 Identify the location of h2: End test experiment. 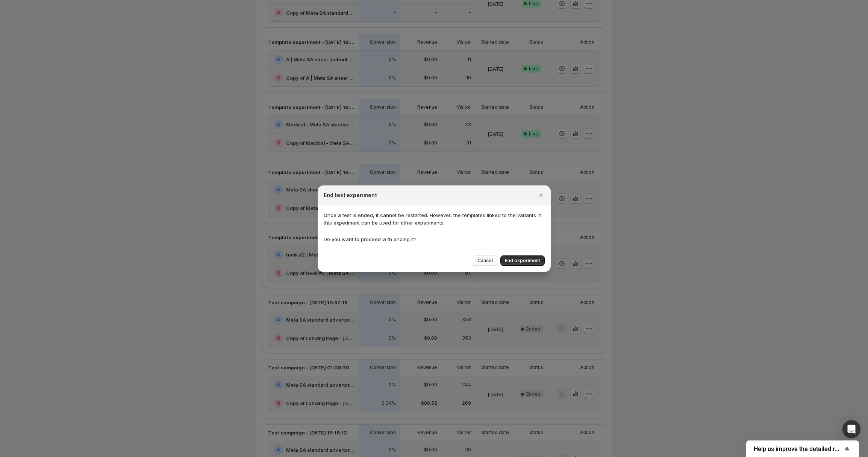
(351, 195).